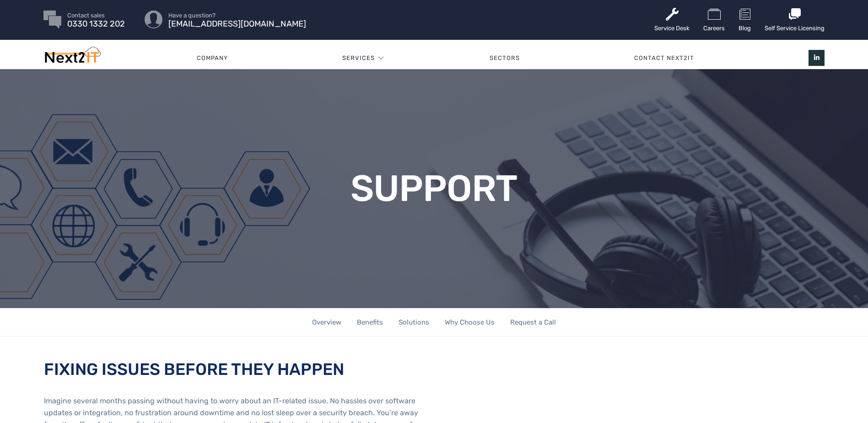  What do you see at coordinates (358, 58) in the screenshot?
I see `a: Services` at bounding box center [358, 58].